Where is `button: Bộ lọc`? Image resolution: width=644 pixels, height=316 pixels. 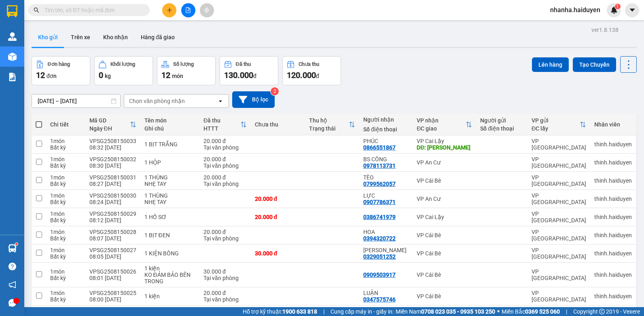
button: Bộ lọc is located at coordinates (253, 99).